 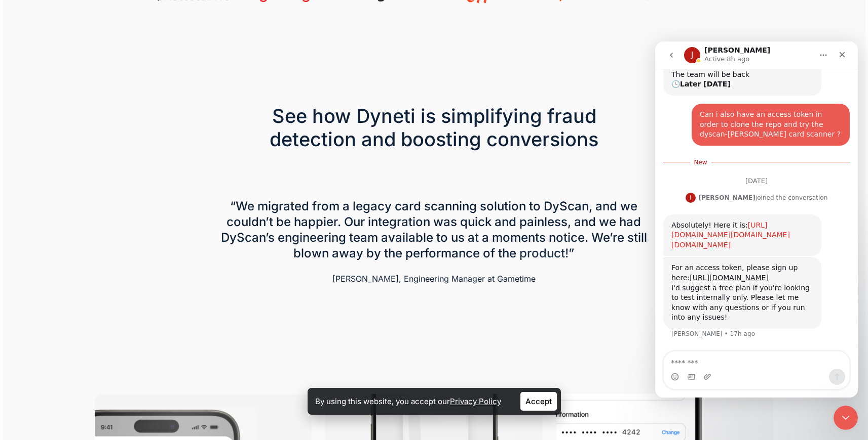 I want to click on div: joined the conversation, so click(x=108, y=156).